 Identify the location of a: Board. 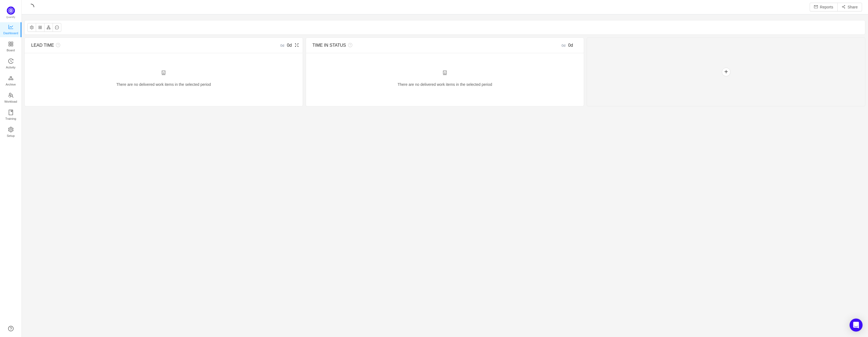
(11, 47).